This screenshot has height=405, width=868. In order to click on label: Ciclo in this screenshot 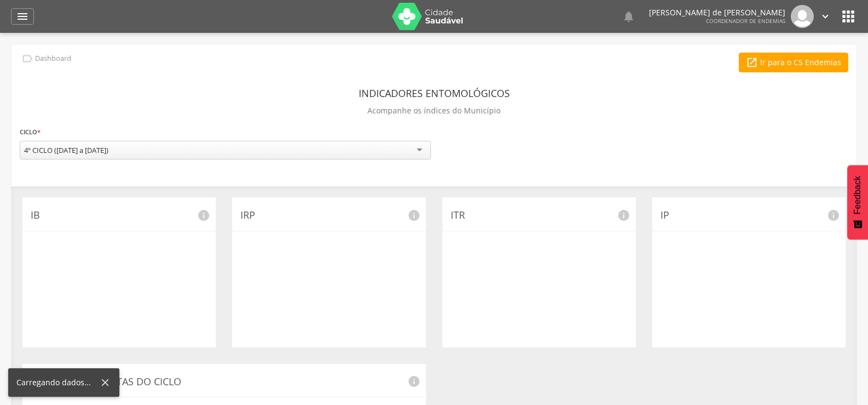, I will do `click(30, 132)`.